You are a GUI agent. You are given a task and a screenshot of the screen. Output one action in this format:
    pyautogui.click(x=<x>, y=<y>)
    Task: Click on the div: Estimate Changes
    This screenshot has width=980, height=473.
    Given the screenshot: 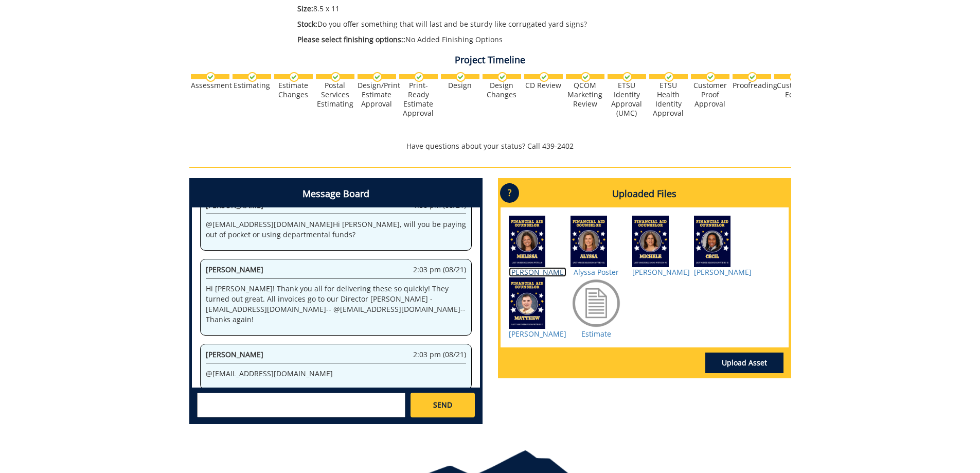 What is the action you would take?
    pyautogui.click(x=293, y=90)
    